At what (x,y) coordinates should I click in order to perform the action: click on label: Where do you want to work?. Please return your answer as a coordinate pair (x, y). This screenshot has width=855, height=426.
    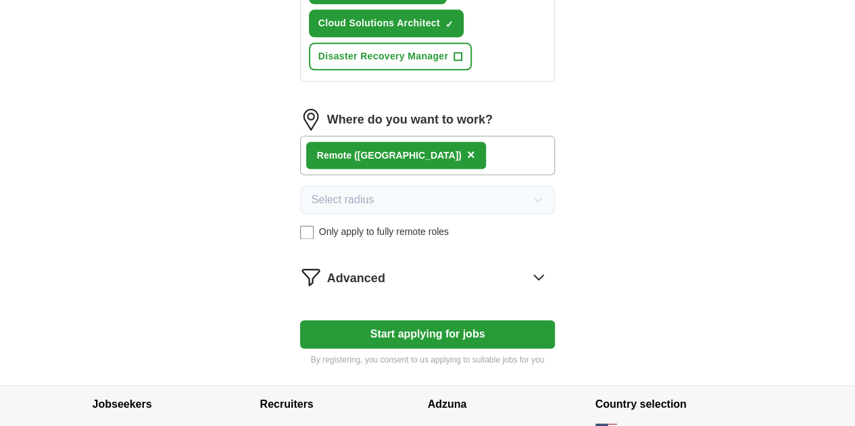
    Looking at the image, I should click on (410, 120).